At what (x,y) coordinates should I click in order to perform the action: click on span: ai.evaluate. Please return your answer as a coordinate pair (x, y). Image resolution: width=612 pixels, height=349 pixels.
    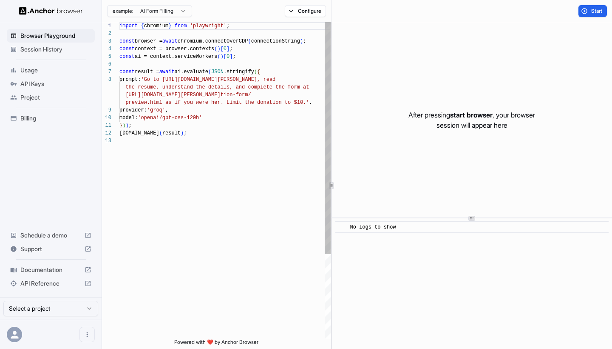
    Looking at the image, I should click on (191, 72).